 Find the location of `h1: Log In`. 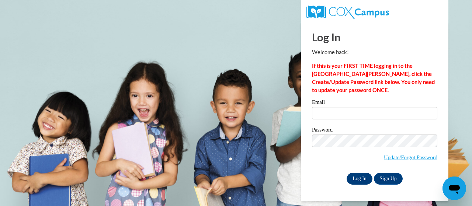

h1: Log In is located at coordinates (374, 37).